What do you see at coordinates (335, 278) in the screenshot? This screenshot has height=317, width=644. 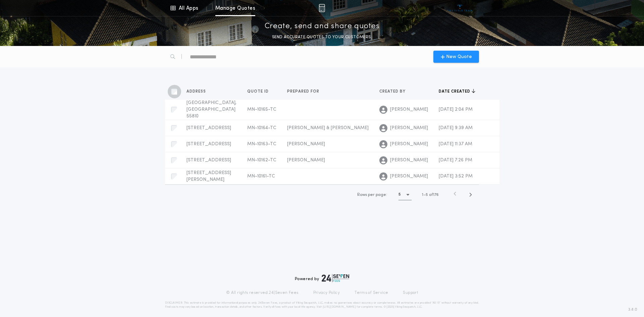 I see `img: logo` at bounding box center [335, 278].